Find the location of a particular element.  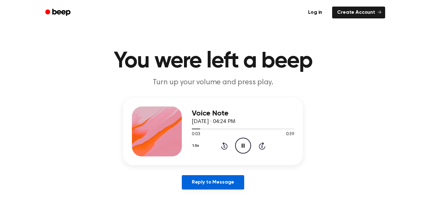

p: Turn up your volume and press play. is located at coordinates (213, 82).